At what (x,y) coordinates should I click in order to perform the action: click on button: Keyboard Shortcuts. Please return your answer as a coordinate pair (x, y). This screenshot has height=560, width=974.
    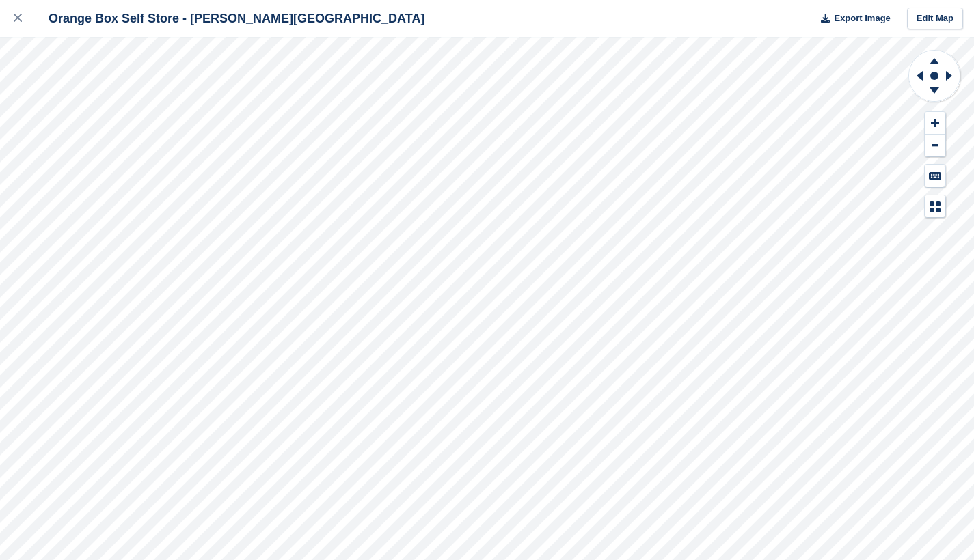
    Looking at the image, I should click on (935, 175).